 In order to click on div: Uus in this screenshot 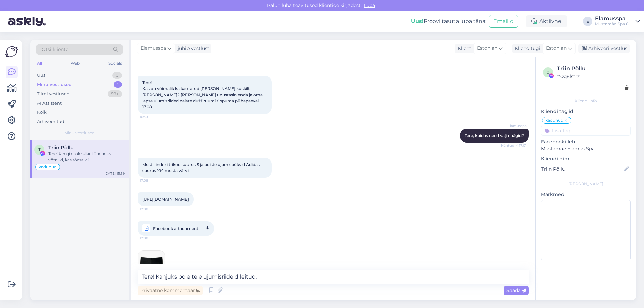, I will do `click(41, 76)`.